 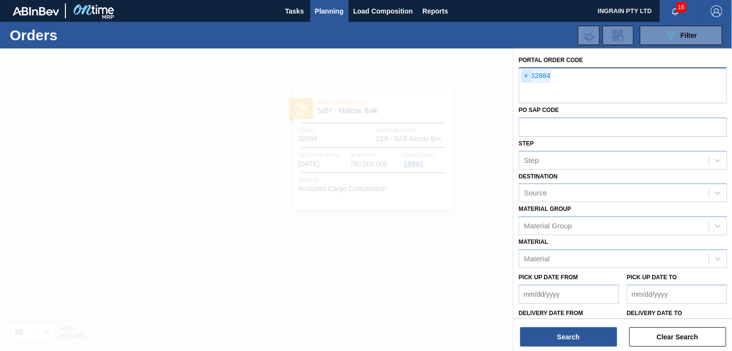 What do you see at coordinates (681, 7) in the screenshot?
I see `span: 16` at bounding box center [681, 7].